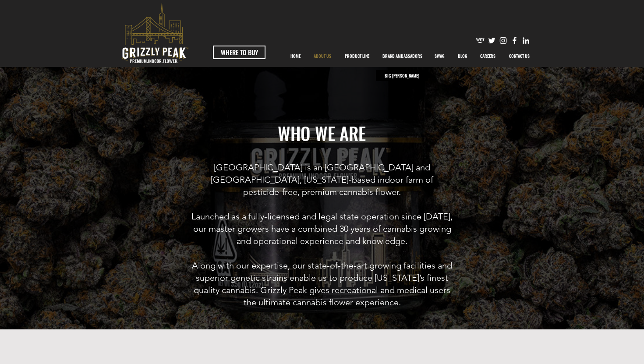  What do you see at coordinates (402, 56) in the screenshot?
I see `div: BRAND AMBASSADORS` at bounding box center [402, 56].